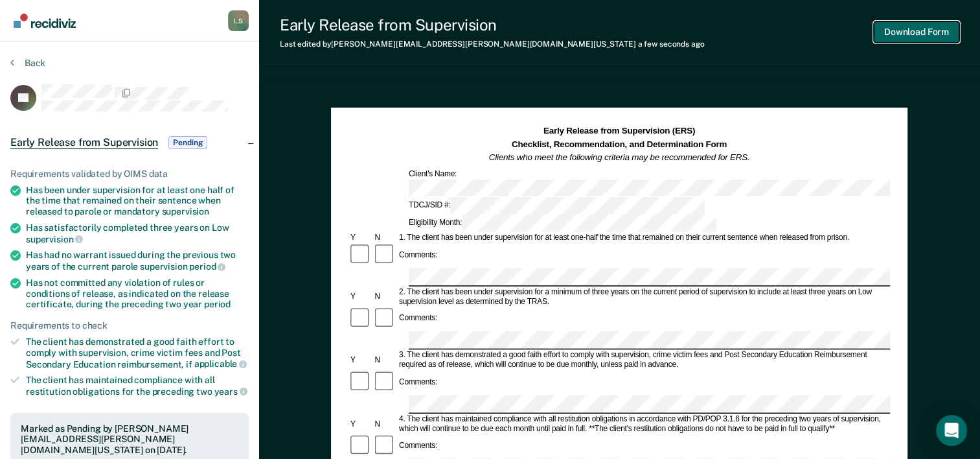 This screenshot has width=980, height=459. Describe the element at coordinates (643, 423) in the screenshot. I see `div: 4. The client has maintained compliance with all restitution obligations in accordance with PD/PO...` at that location.